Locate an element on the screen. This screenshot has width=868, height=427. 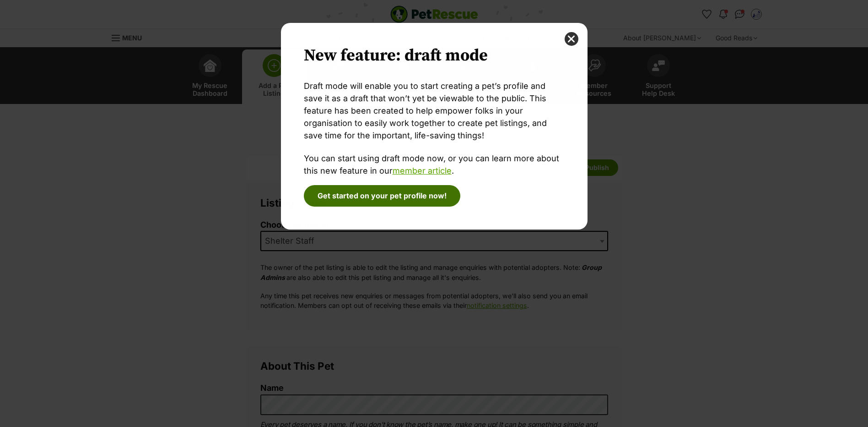
h2: New feature: draft mode is located at coordinates (434, 56).